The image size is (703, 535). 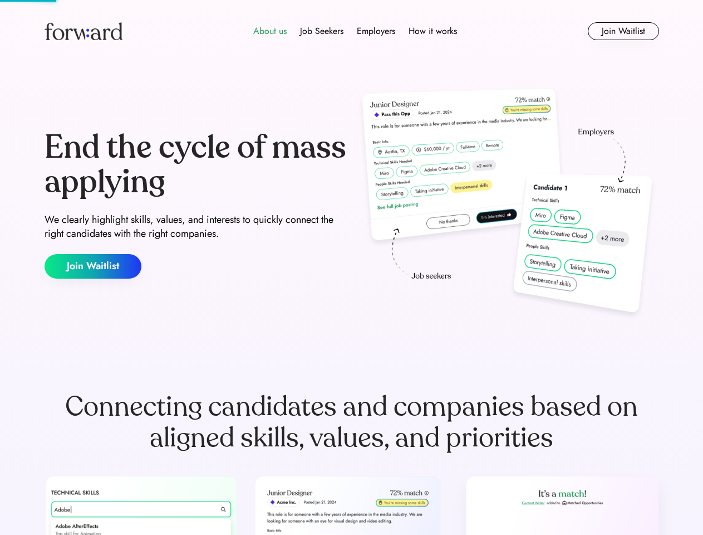 I want to click on img: Forward logo, so click(x=84, y=31).